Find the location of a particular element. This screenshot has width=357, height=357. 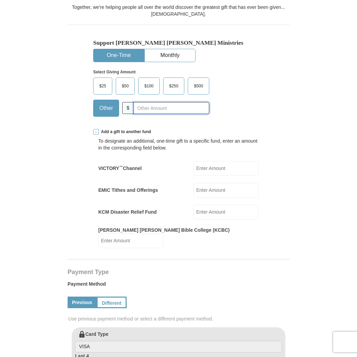

div: Together, we're helping people all over the world discover the greatest gift that has ever been g... is located at coordinates (178, 11).